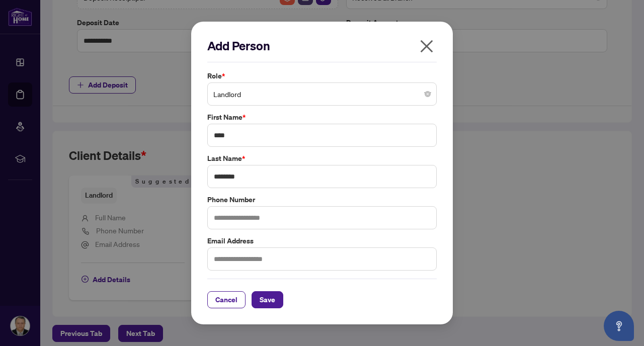  Describe the element at coordinates (619, 326) in the screenshot. I see `button: Open asap` at that location.